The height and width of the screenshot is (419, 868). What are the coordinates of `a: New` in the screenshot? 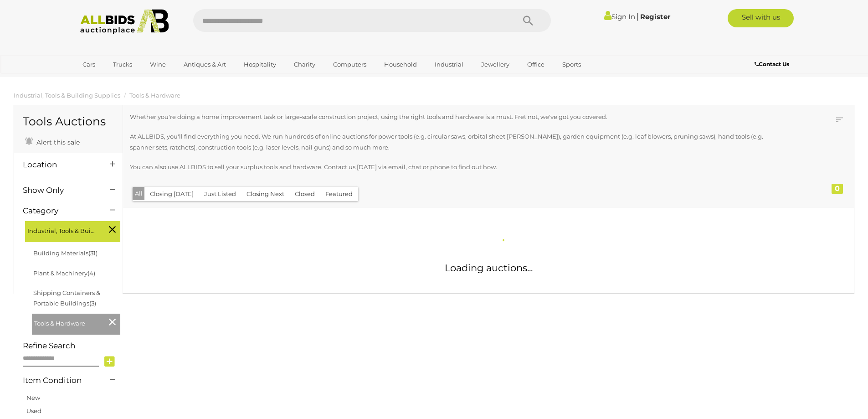 It's located at (34, 398).